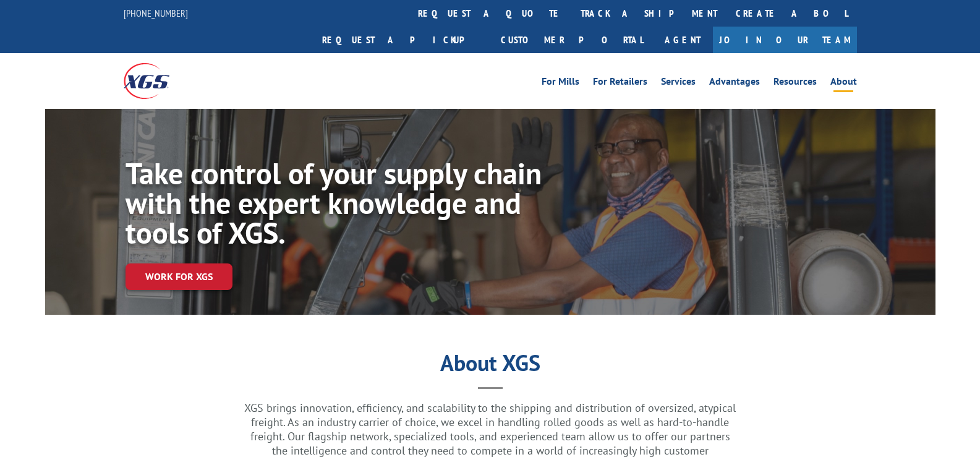  I want to click on a: Customer Portal, so click(572, 39).